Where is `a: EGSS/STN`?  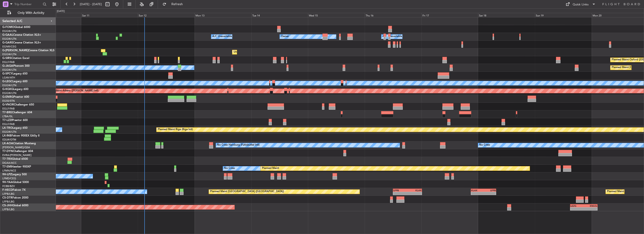 a: EGSS/STN is located at coordinates (8, 101).